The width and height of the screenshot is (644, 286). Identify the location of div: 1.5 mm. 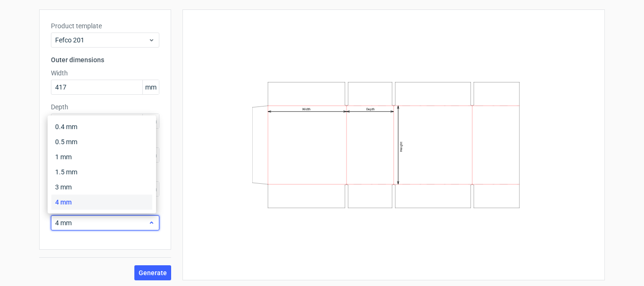
(102, 172).